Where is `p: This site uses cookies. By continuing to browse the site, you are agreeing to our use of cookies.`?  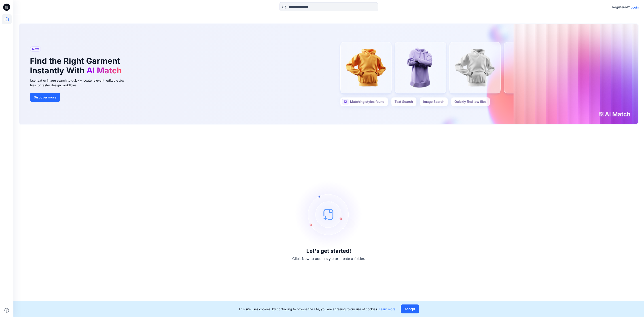 p: This site uses cookies. By continuing to browse the site, you are agreeing to our use of cookies. is located at coordinates (317, 309).